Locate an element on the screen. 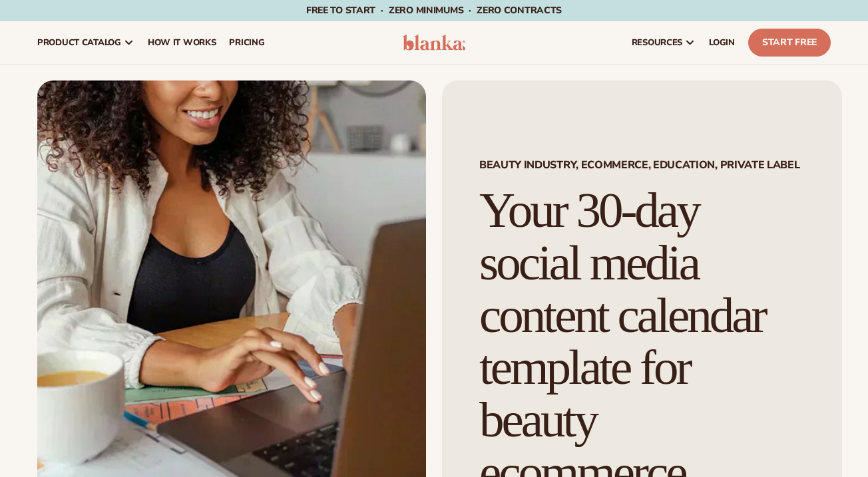 The image size is (868, 477). span: Beauty Industry, Ecommerce, Education, Private Label is located at coordinates (642, 165).